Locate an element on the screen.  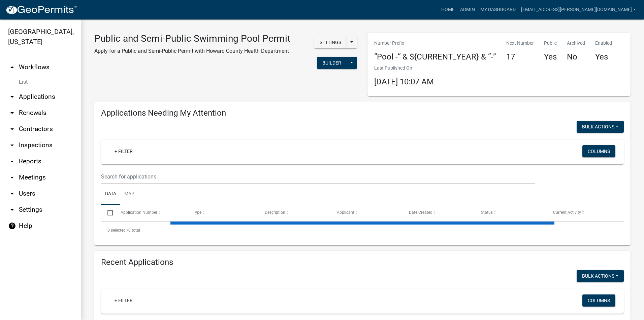
datatable-header-cell: Current Activity is located at coordinates (582, 213).